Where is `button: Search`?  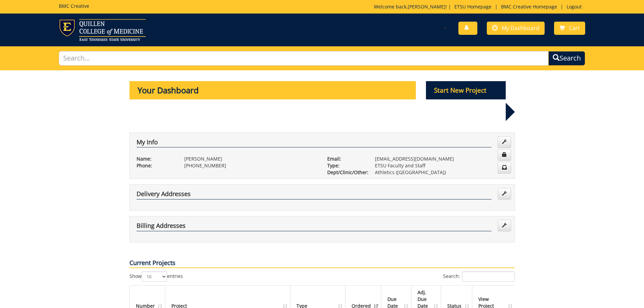 button: Search is located at coordinates (566, 58).